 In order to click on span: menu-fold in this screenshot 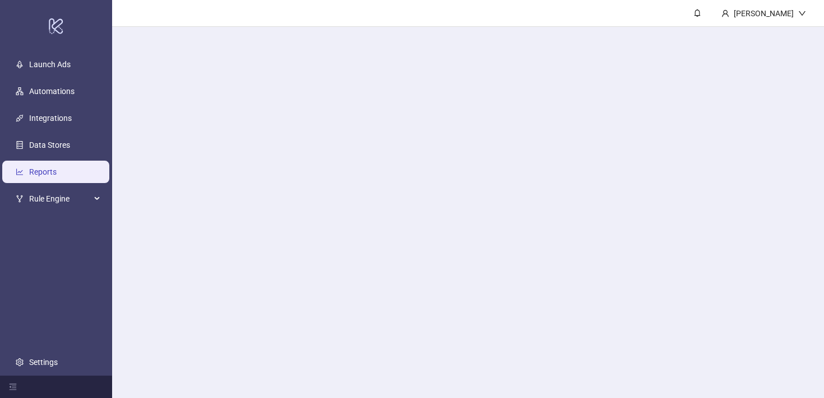, I will do `click(13, 387)`.